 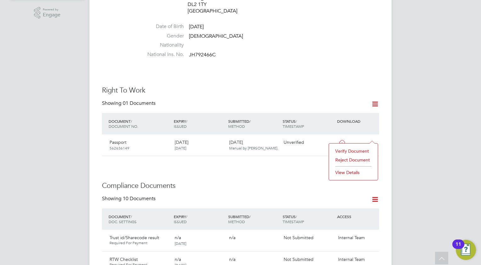 I want to click on span: 01 Documents, so click(x=139, y=103).